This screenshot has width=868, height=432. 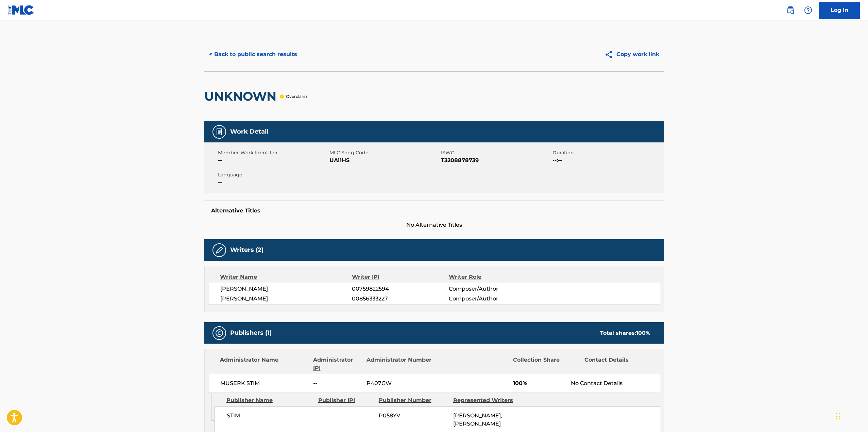 What do you see at coordinates (414, 400) in the screenshot?
I see `div: Publisher Number` at bounding box center [414, 400].